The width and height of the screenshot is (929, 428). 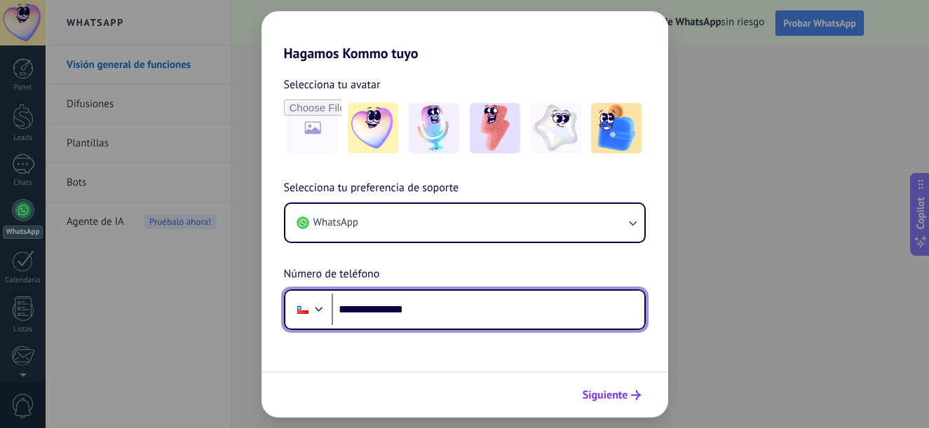 What do you see at coordinates (465, 223) in the screenshot?
I see `button: WhatsApp` at bounding box center [465, 223].